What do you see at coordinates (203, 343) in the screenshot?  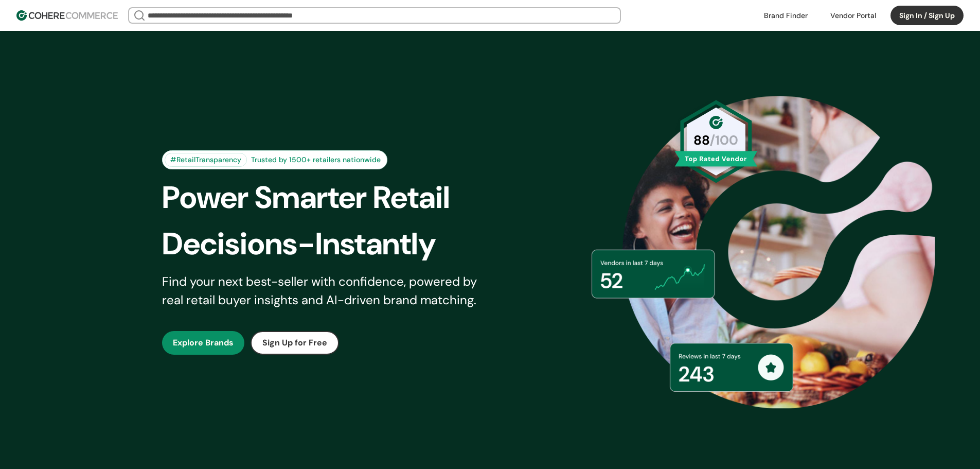 I see `button: Explore Brands` at bounding box center [203, 343].